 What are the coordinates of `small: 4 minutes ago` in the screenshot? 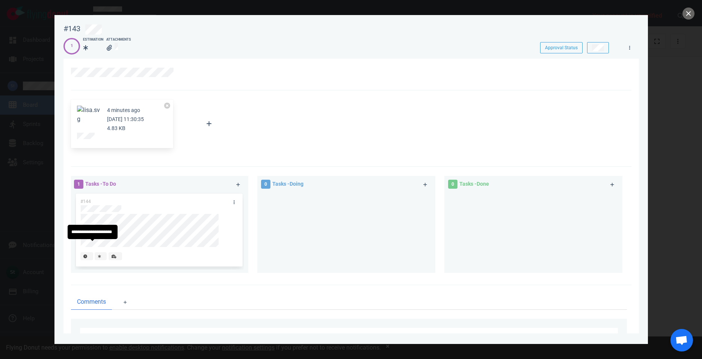 It's located at (124, 110).